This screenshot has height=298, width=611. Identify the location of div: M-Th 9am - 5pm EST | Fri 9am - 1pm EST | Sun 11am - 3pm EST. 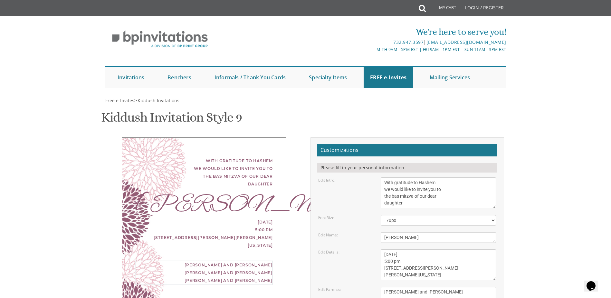
(373, 49).